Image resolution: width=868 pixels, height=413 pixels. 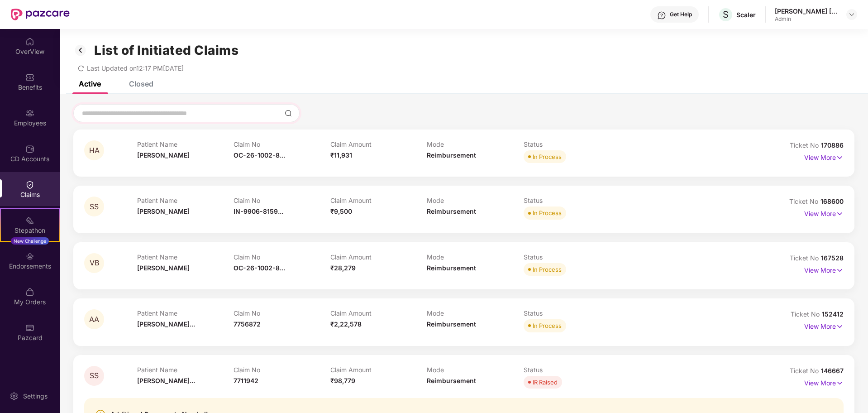 I want to click on img: svg+xml;base64,PHN2ZyBpZD0iU2VhcmNoLTMyeDMyIiB4bWxucz0iaHR0cDovL3d3dy53My5vcmcvMjAwMC9zdmciIHdpZH..., so click(x=289, y=113).